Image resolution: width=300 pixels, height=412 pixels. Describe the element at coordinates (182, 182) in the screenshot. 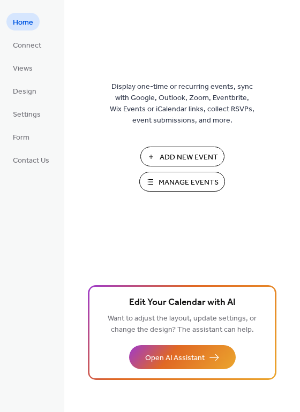

I see `button: Manage Events` at that location.